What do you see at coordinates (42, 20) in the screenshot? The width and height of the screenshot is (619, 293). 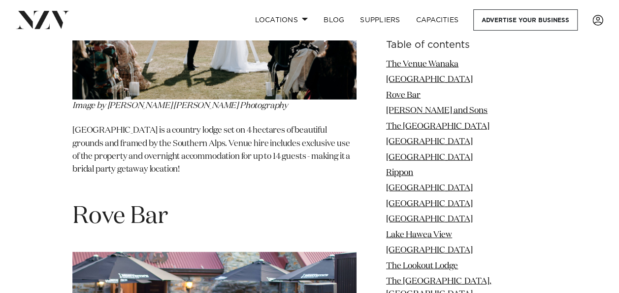 I see `img: nzv-logo.png` at bounding box center [42, 20].